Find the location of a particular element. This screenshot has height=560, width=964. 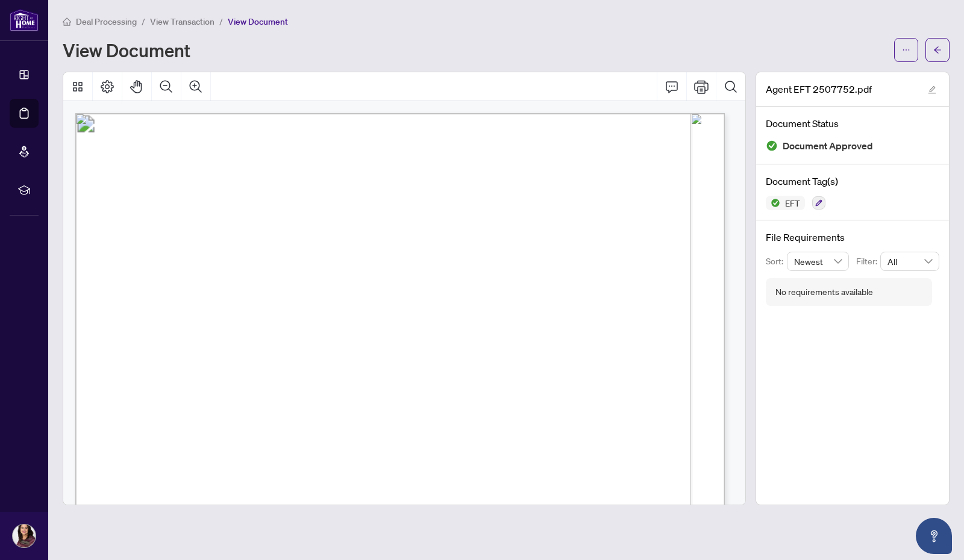

p: Filter: is located at coordinates (868, 261).